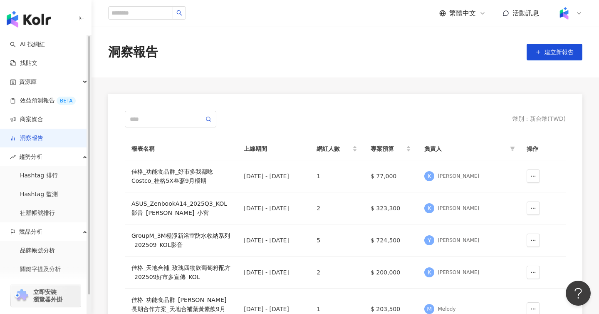 The height and width of the screenshot is (314, 599). I want to click on span: rise, so click(13, 157).